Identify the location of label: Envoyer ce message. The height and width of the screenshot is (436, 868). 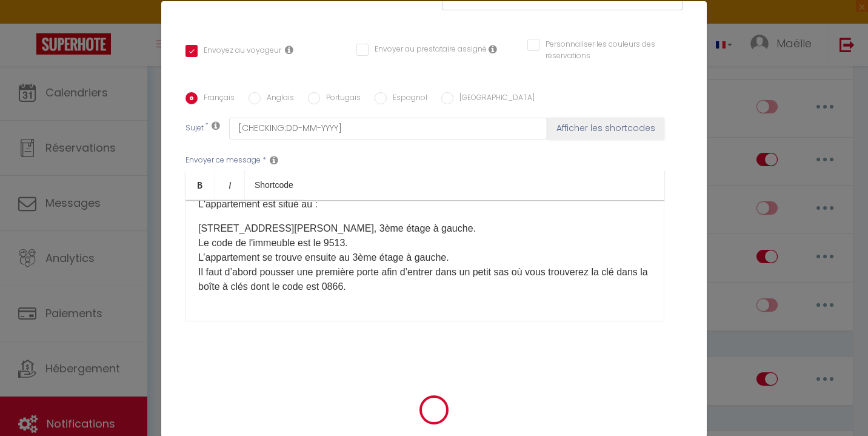
(223, 160).